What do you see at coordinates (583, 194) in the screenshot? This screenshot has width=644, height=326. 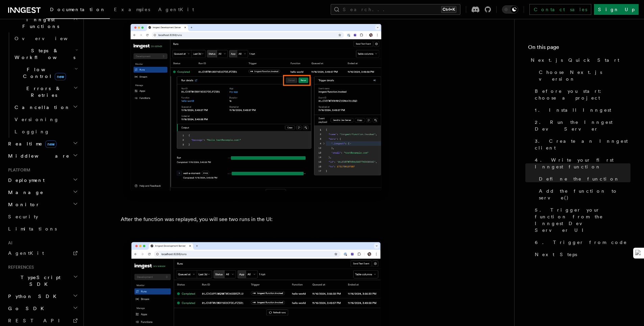 I see `a: Add the function to serve()` at bounding box center [583, 194].